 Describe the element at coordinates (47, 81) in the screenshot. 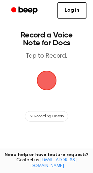

I see `img: Beep Logo` at that location.